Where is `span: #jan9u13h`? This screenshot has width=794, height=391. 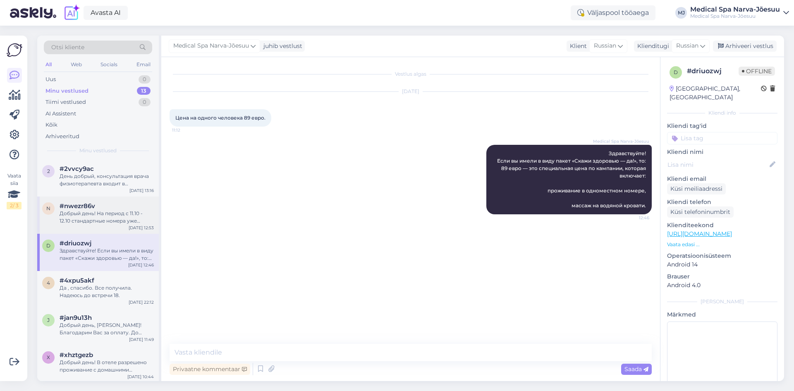
span: #jan9u13h is located at coordinates (76, 318).